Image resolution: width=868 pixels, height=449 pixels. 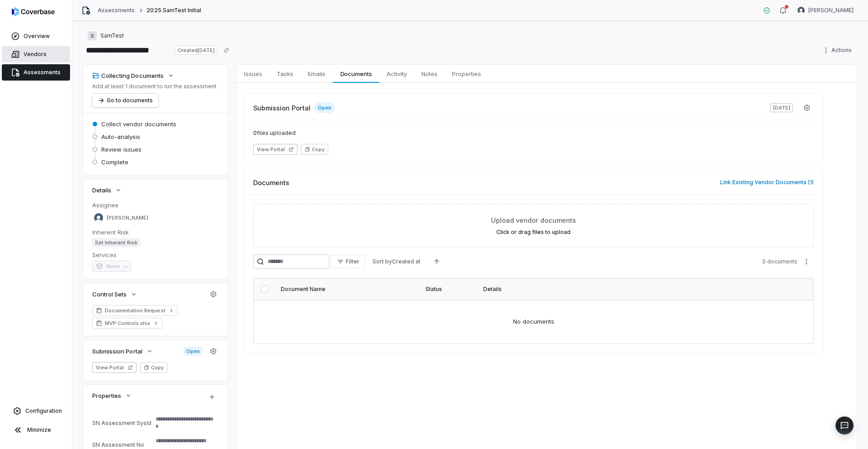 I want to click on div: Status, so click(x=449, y=289).